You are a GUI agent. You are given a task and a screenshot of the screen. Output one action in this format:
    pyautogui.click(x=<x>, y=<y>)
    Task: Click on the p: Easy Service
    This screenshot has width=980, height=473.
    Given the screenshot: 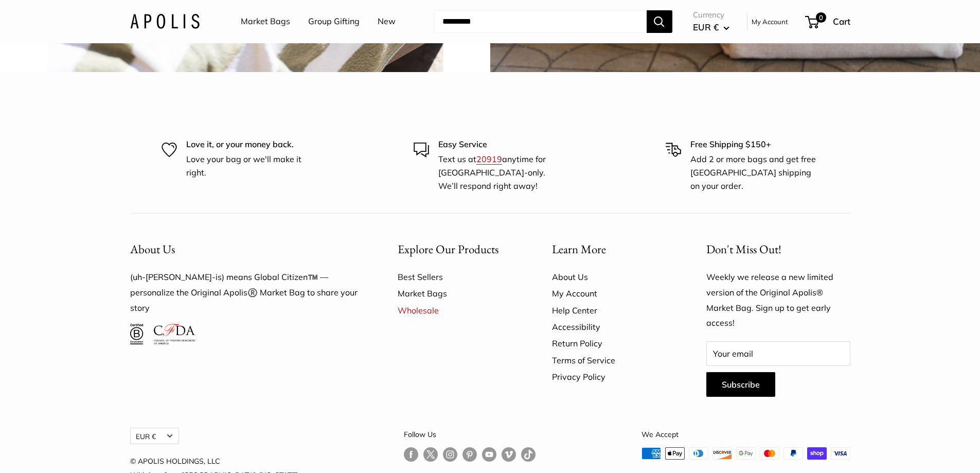 What is the action you would take?
    pyautogui.click(x=502, y=145)
    